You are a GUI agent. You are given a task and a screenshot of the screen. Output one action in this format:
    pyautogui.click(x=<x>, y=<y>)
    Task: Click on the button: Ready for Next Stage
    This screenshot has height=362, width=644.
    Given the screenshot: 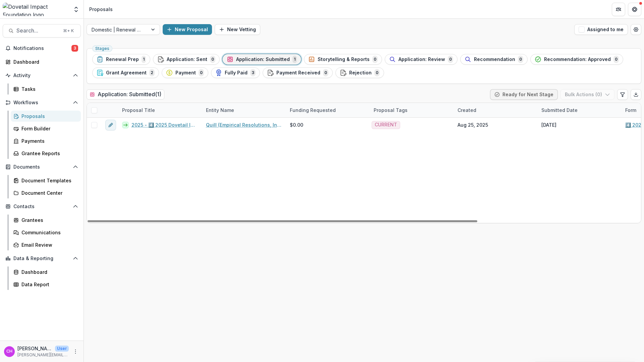 What is the action you would take?
    pyautogui.click(x=524, y=94)
    